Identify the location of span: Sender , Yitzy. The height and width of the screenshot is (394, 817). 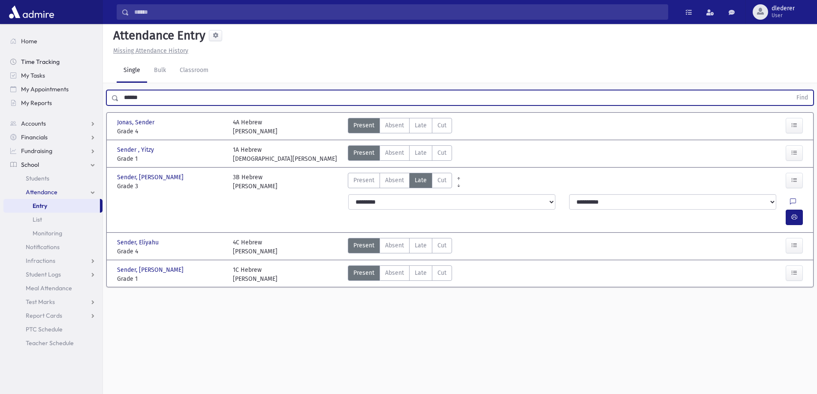
(136, 150).